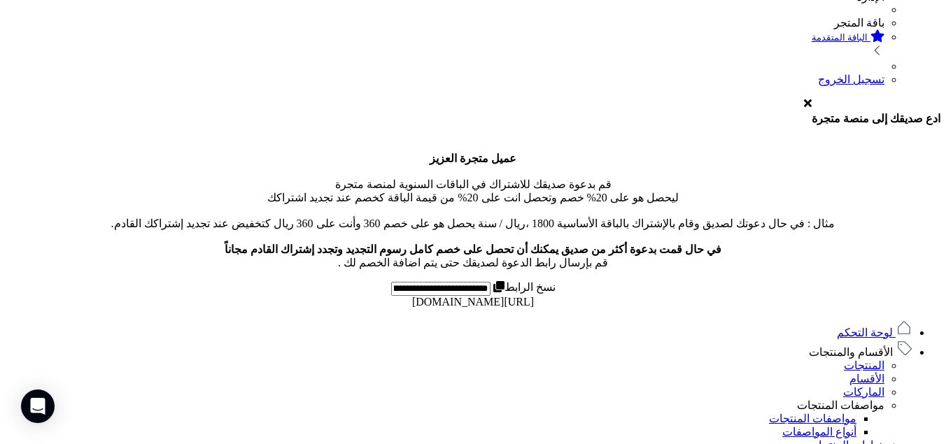 This screenshot has width=946, height=444. Describe the element at coordinates (840, 37) in the screenshot. I see `small: الباقة المتقدمة` at that location.